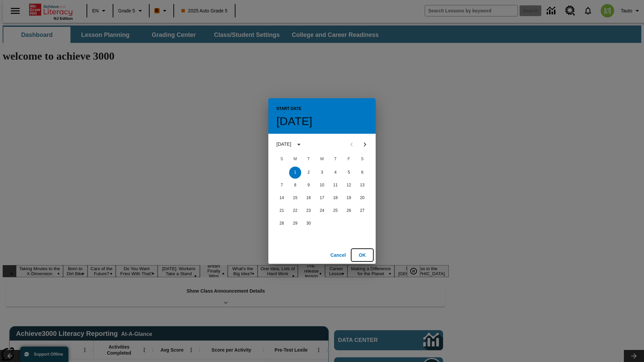 The width and height of the screenshot is (644, 362). Describe the element at coordinates (335, 210) in the screenshot. I see `button: 25` at that location.